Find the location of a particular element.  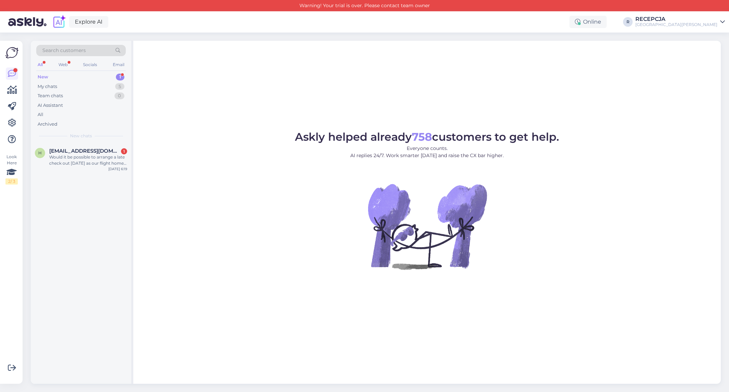

b: 758 is located at coordinates (422, 136).